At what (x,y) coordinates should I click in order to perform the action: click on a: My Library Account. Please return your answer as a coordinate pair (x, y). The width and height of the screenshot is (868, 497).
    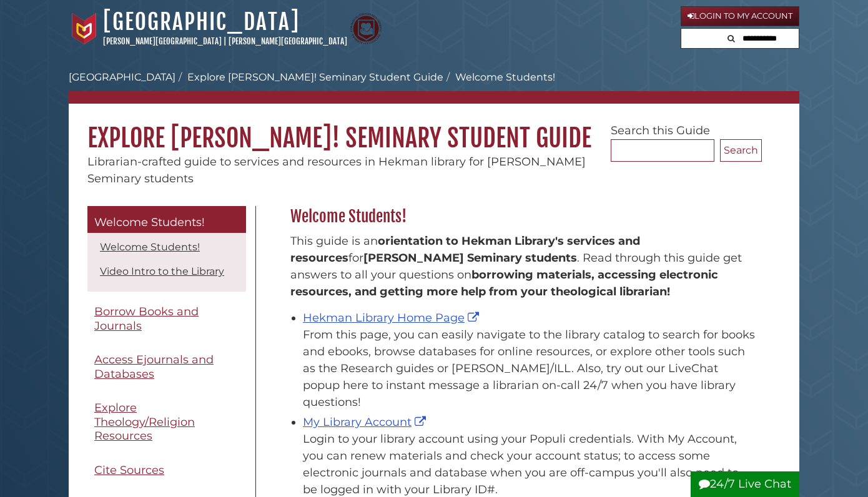
    Looking at the image, I should click on (366, 422).